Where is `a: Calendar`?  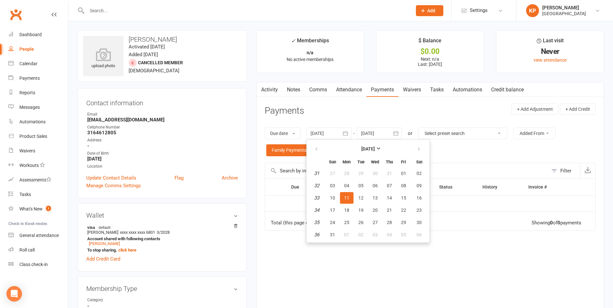 a: Calendar is located at coordinates (38, 64).